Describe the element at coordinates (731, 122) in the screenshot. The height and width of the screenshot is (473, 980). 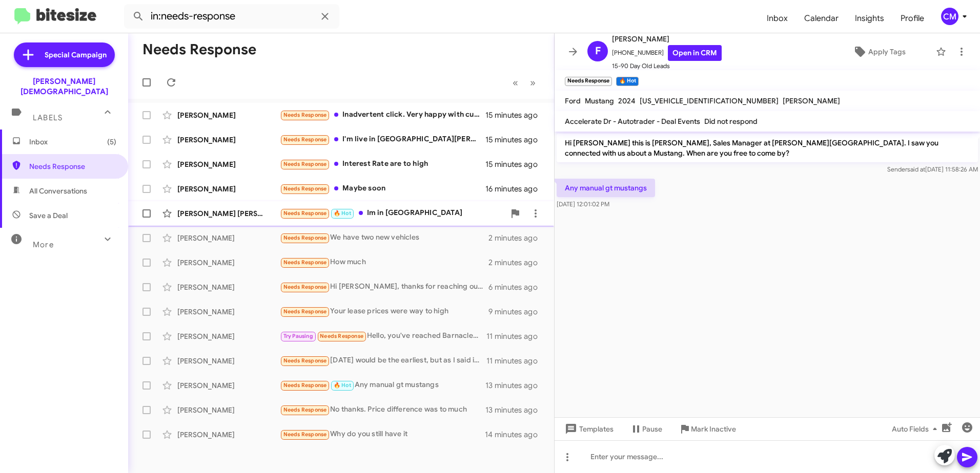
I see `span: Did not respond` at that location.